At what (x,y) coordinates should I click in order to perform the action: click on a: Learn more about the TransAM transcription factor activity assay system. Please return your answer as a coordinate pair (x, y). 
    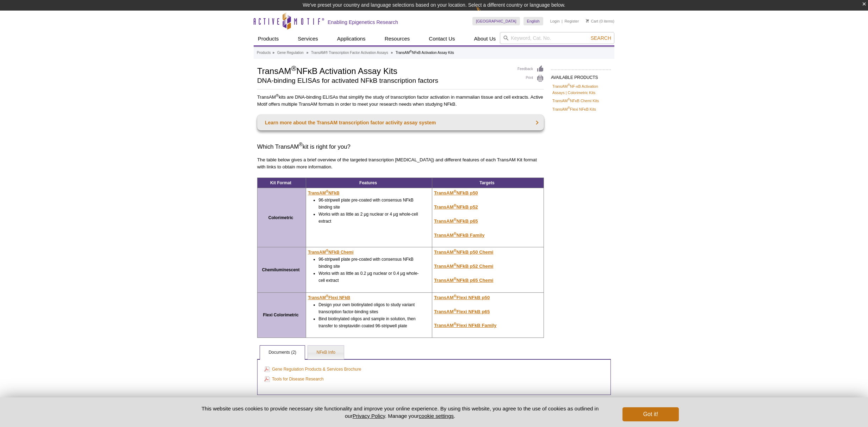
    Looking at the image, I should click on (400, 123).